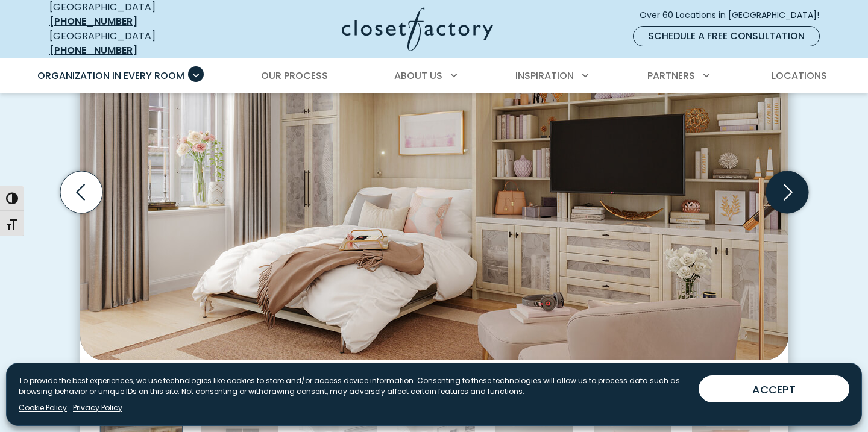  Describe the element at coordinates (81, 192) in the screenshot. I see `button: Previous slide` at that location.